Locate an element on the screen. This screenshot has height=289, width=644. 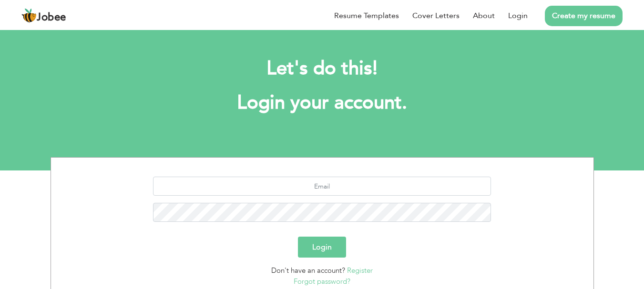
a: Jobee is located at coordinates (44, 16).